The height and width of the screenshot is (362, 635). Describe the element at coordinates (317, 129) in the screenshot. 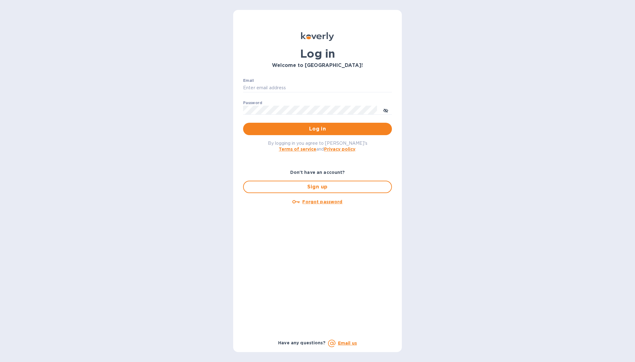

I see `span: Log in` at that location.